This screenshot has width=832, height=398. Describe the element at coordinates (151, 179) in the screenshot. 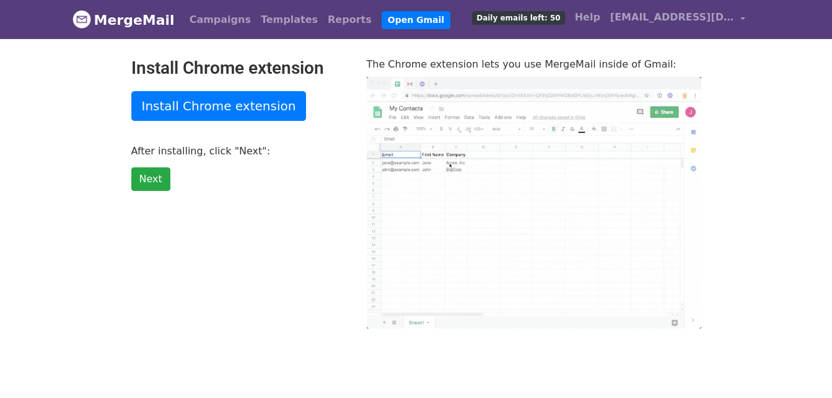

I see `a: Next` at that location.